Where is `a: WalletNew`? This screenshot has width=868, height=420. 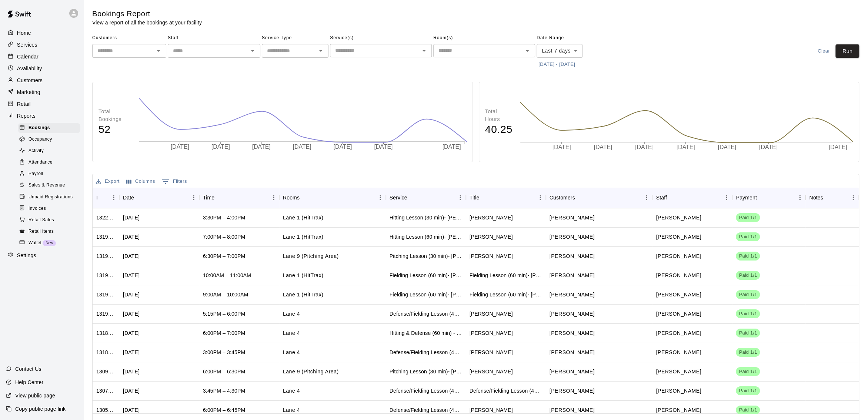
a: WalletNew is located at coordinates (51, 243).